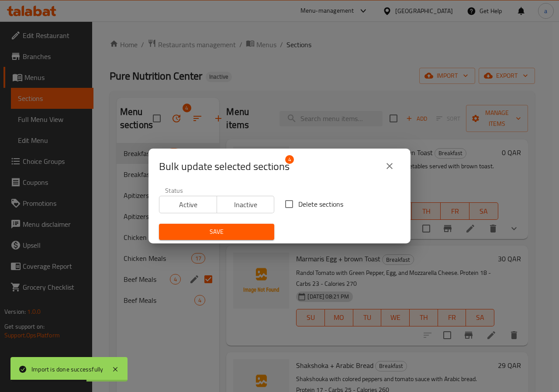 This screenshot has width=559, height=392. Describe the element at coordinates (290, 159) in the screenshot. I see `span: 4` at that location.